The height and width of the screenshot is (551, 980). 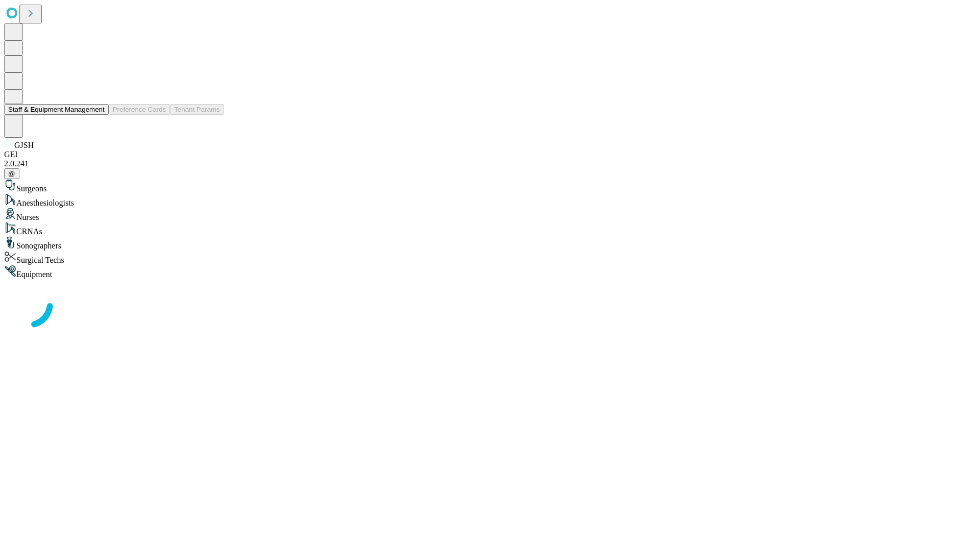 What do you see at coordinates (490, 229) in the screenshot?
I see `div: CRNAs` at bounding box center [490, 229].